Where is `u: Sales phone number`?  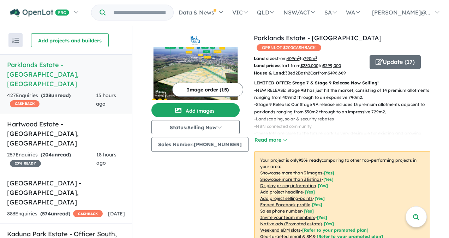 u: Sales phone number is located at coordinates (281, 211).